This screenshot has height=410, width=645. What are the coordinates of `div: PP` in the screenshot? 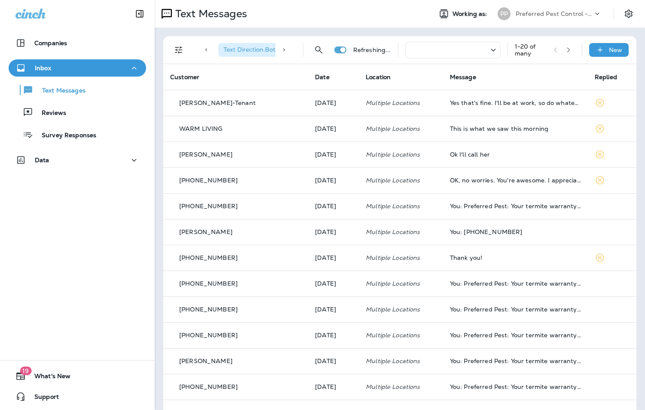 It's located at (504, 14).